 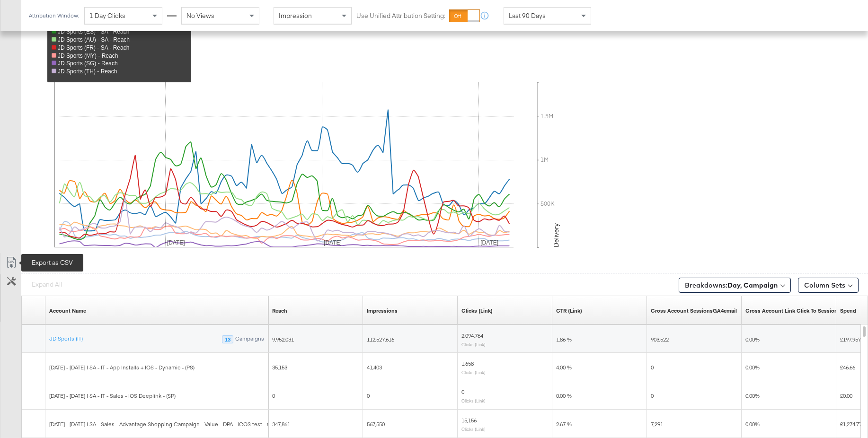 I want to click on span: JD Sports (AU) - SA - Reach, so click(x=94, y=40).